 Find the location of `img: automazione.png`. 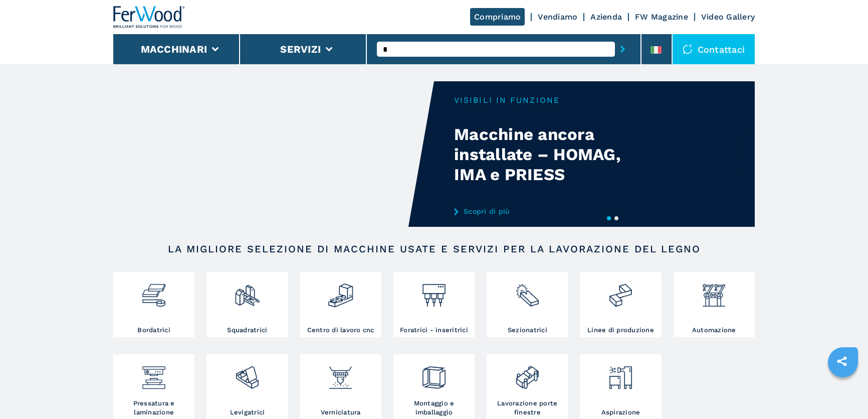

img: automazione.png is located at coordinates (713, 291).